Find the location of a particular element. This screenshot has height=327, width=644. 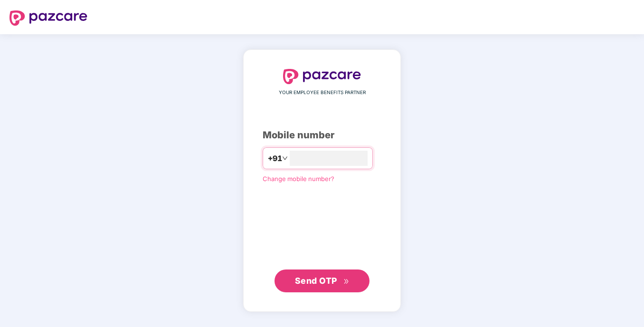

span: Send OTP is located at coordinates (316, 280).